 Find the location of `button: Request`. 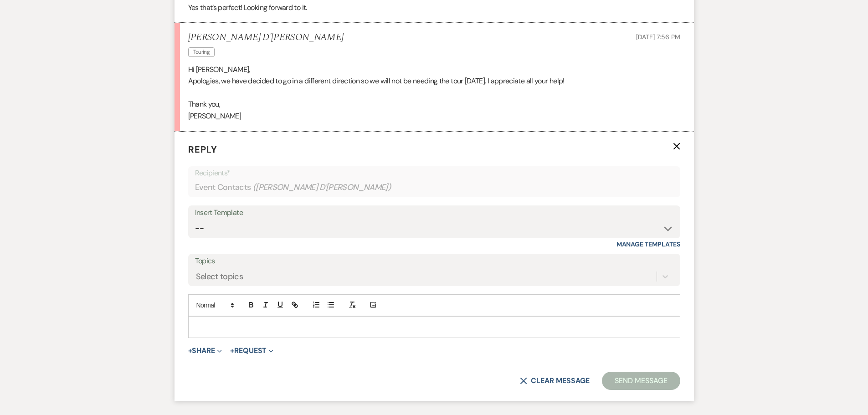

button: Request is located at coordinates (252, 351).